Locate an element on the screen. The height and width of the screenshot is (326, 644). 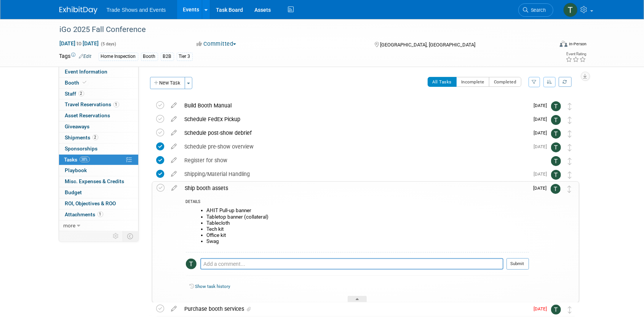
a: more is located at coordinates (99, 226).